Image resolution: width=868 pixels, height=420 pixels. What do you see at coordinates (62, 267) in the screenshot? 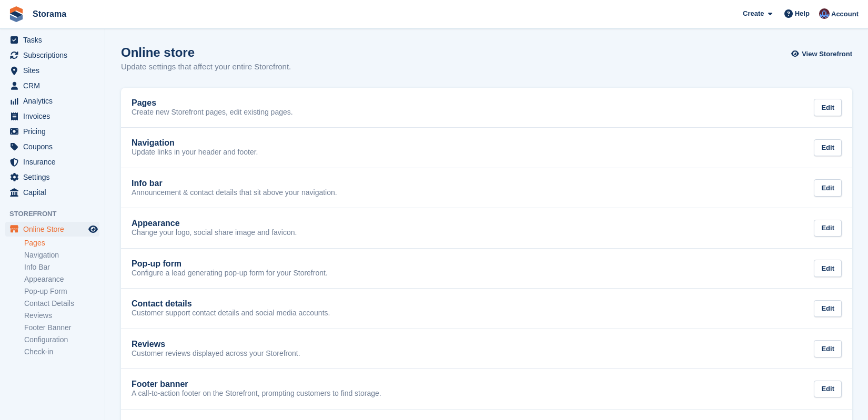
I see `a: Info Bar` at bounding box center [62, 267].